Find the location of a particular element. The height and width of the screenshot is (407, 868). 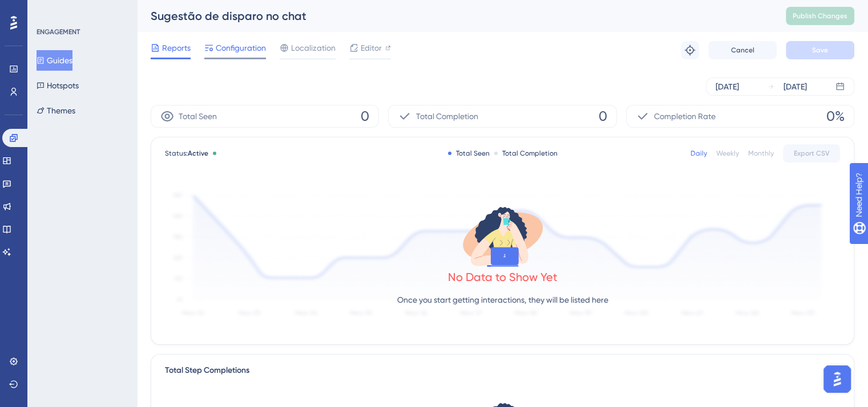

div: Total Completion is located at coordinates (525, 154).